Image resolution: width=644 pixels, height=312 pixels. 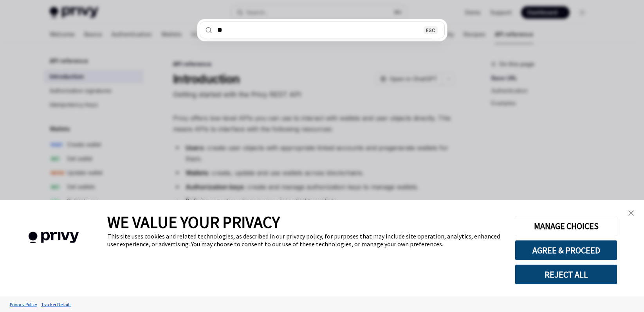 I want to click on img: company logo, so click(x=54, y=237).